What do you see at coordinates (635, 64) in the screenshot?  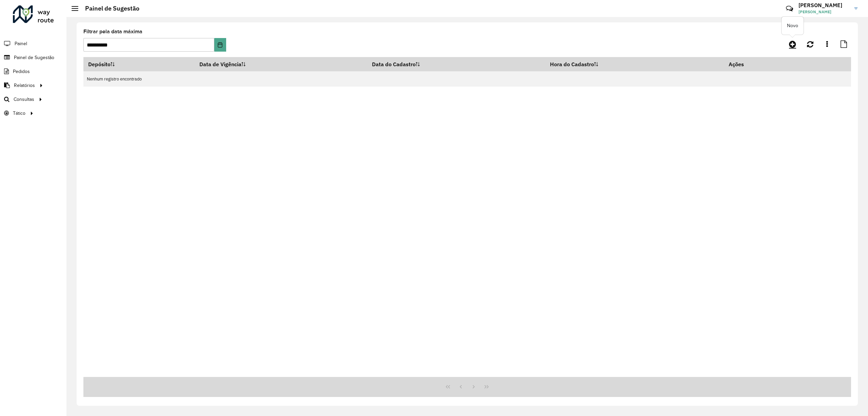 I see `th: Hora do Cadastro` at bounding box center [635, 64].